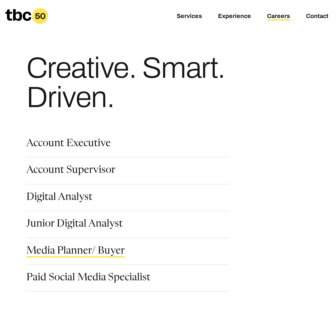  What do you see at coordinates (68, 144) in the screenshot?
I see `a: Account Executive` at bounding box center [68, 144].